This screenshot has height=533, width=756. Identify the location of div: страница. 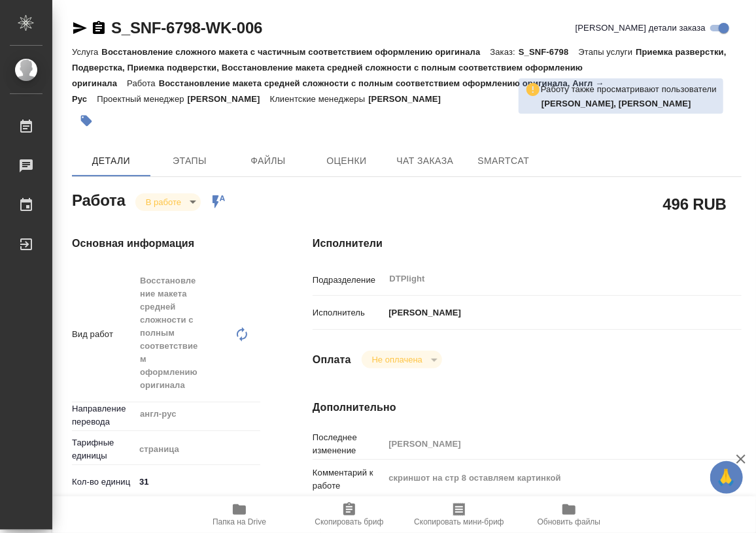
(197, 450).